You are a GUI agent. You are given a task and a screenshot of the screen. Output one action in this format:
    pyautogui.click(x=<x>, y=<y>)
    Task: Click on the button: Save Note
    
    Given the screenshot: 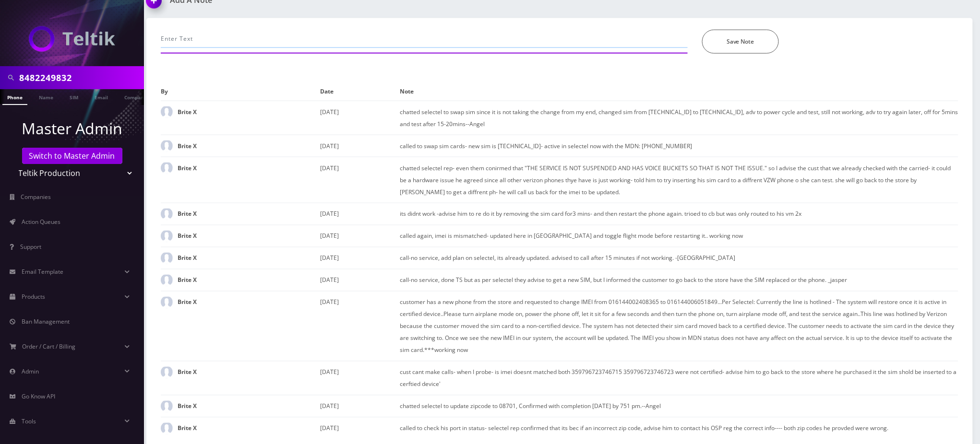 What is the action you would take?
    pyautogui.click(x=740, y=42)
    